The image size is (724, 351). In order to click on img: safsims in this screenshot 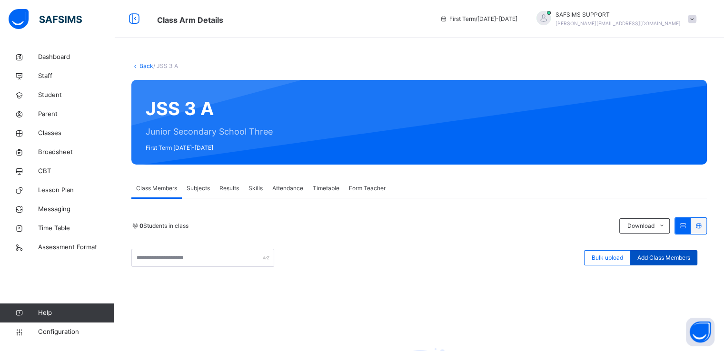, I will do `click(45, 19)`.